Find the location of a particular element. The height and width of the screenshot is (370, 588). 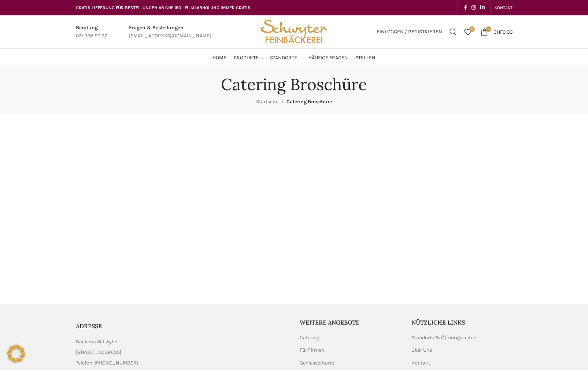

a: KONTAKT is located at coordinates (504, 7).